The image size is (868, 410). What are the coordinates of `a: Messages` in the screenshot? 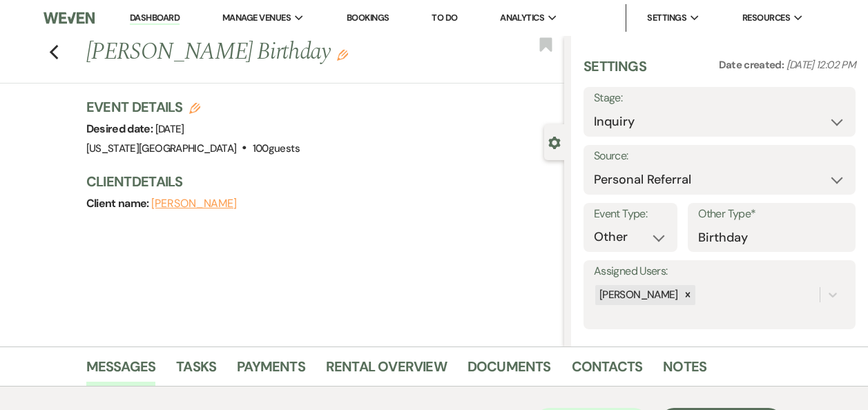 It's located at (121, 371).